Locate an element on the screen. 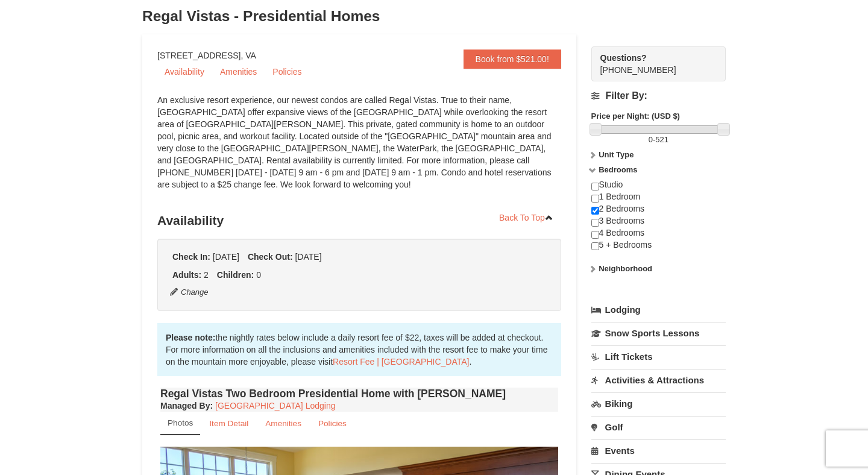 This screenshot has height=475, width=868. a: Biking is located at coordinates (658, 403).